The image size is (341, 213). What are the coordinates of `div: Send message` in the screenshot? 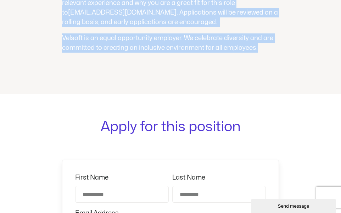 It's located at (43, 9).